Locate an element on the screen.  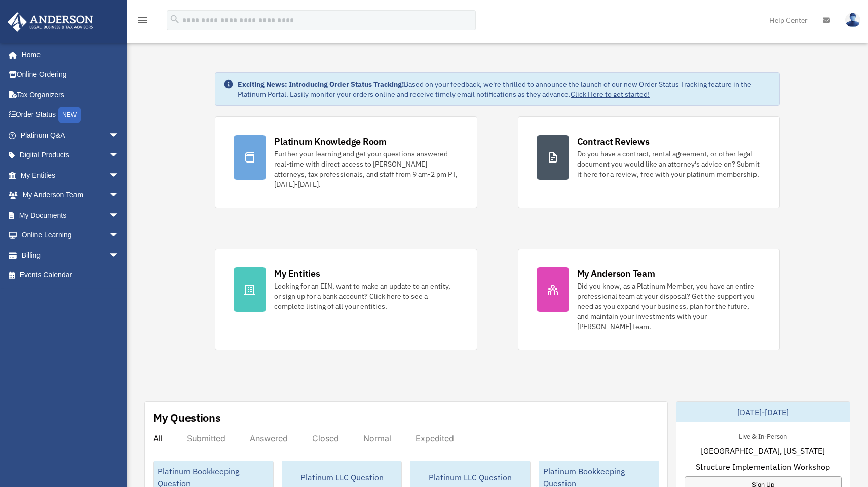
a: My Anderson Team Did you know, as a Platinum Member, you have an entire professional team at your... is located at coordinates (648, 300).